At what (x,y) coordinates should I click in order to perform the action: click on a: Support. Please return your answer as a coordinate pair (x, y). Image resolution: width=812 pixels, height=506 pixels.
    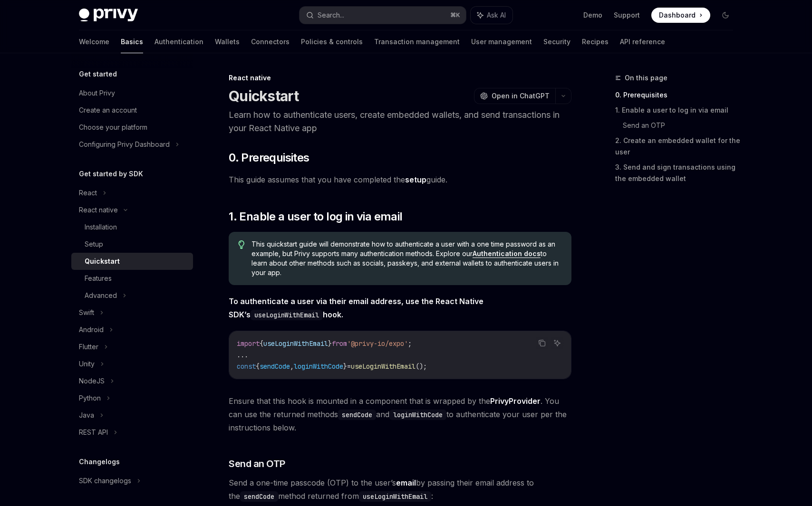
    Looking at the image, I should click on (626, 15).